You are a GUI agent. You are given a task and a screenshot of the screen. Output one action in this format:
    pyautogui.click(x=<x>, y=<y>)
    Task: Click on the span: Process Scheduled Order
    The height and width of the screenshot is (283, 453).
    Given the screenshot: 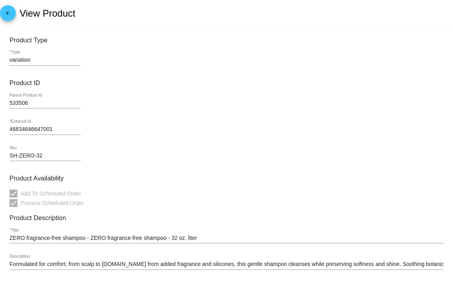 What is the action you would take?
    pyautogui.click(x=52, y=203)
    